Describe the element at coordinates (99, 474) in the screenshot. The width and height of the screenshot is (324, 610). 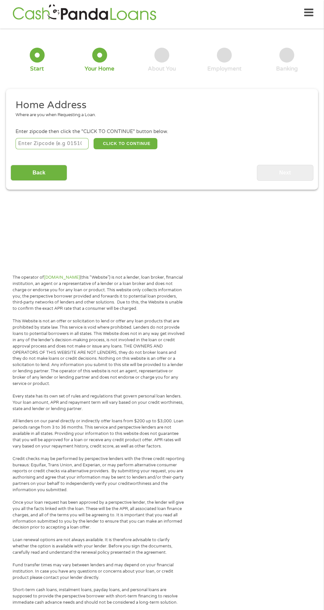
I see `p: Credit checks may be performed by perspective lenders with the three credit reporting bureaus: Eq...` at that location.